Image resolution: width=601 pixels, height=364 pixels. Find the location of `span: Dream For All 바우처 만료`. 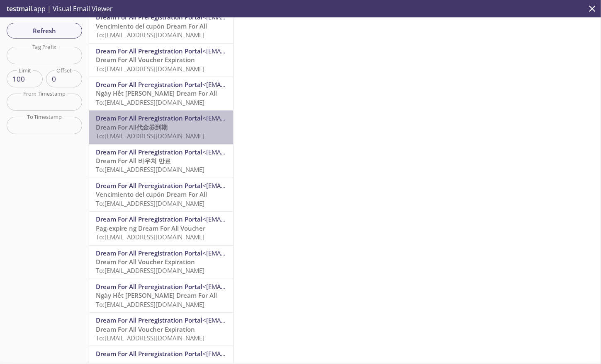

span: Dream For All 바우처 만료 is located at coordinates (133, 161).